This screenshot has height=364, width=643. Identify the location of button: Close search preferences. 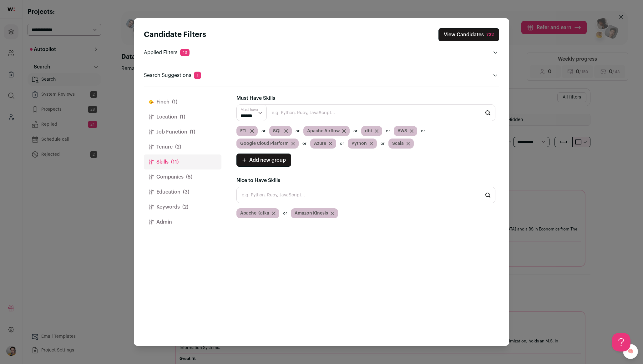
(469, 35).